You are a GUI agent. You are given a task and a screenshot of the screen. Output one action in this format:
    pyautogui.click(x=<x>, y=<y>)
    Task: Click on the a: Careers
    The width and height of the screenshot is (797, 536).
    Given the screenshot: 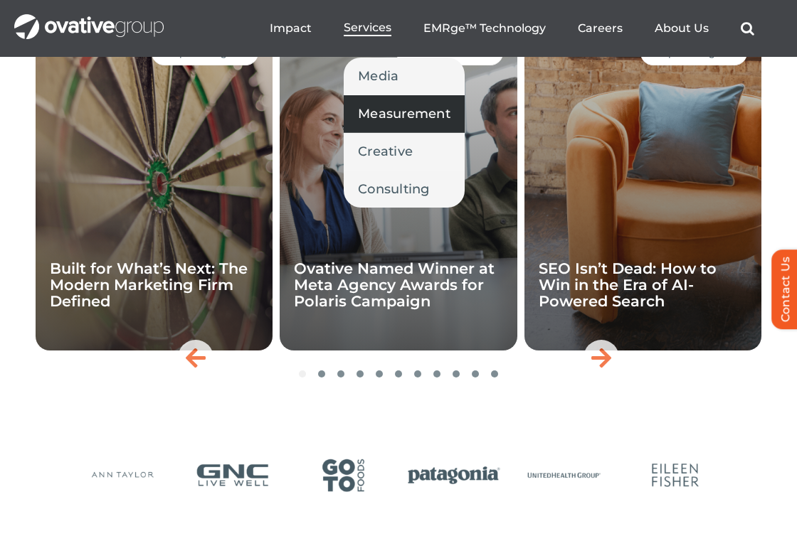 What is the action you would take?
    pyautogui.click(x=600, y=28)
    